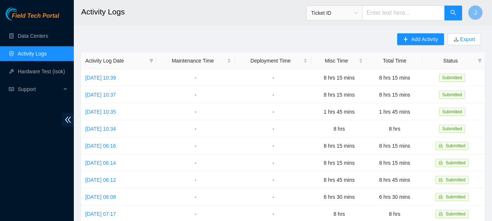 The image size is (492, 221). I want to click on a: Data Centers, so click(33, 36).